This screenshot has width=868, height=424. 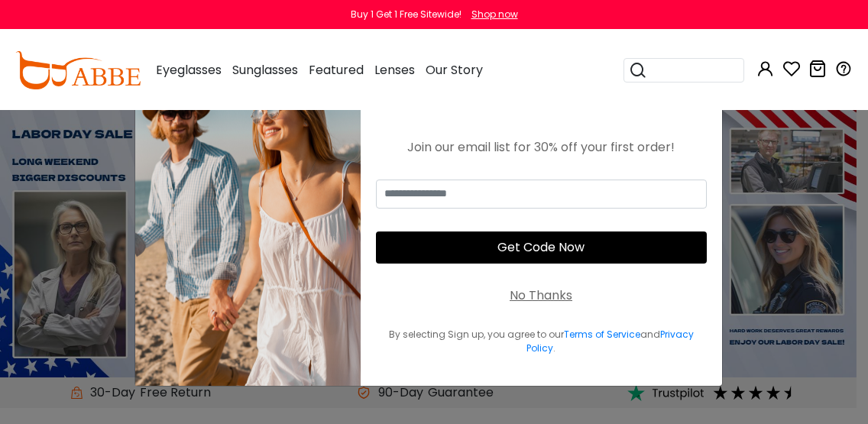 What do you see at coordinates (265, 69) in the screenshot?
I see `span: Sunglasses` at bounding box center [265, 69].